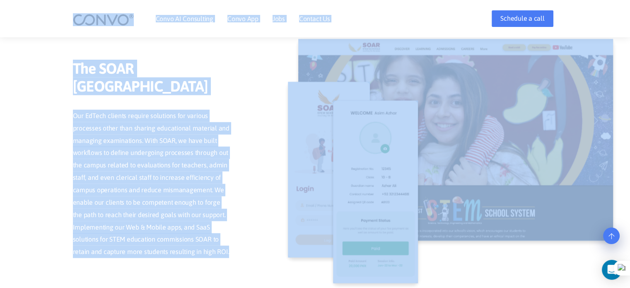  I want to click on a: Schedule a call, so click(522, 19).